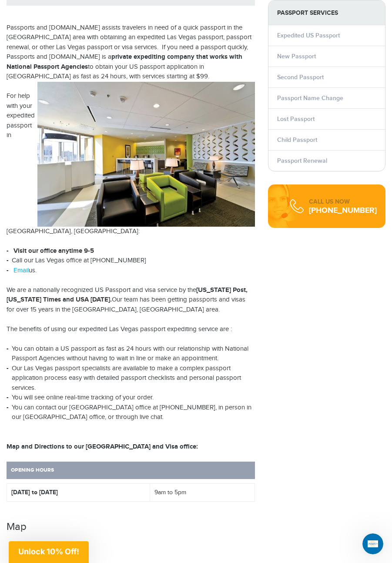 This screenshot has width=392, height=563. Describe the element at coordinates (125, 62) in the screenshot. I see `strong: private expediting company that works with National Passport Agencies` at that location.